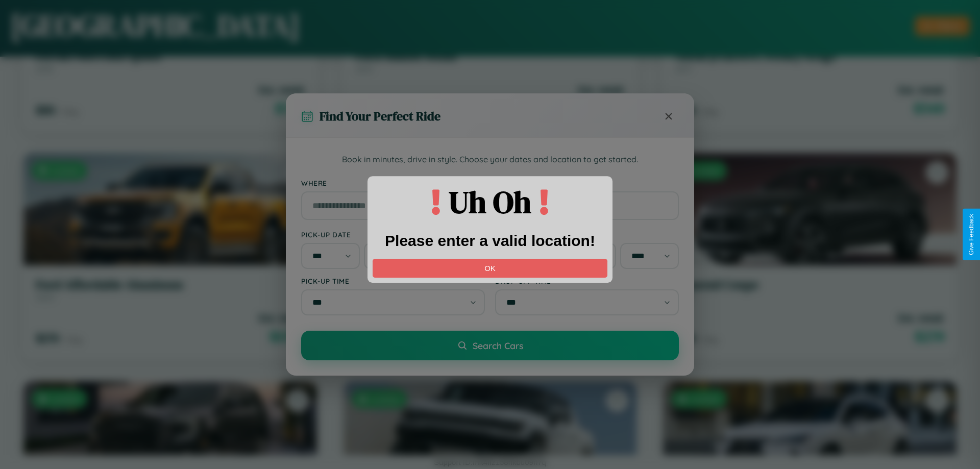 This screenshot has width=980, height=469. What do you see at coordinates (490, 182) in the screenshot?
I see `label: Where` at bounding box center [490, 182].